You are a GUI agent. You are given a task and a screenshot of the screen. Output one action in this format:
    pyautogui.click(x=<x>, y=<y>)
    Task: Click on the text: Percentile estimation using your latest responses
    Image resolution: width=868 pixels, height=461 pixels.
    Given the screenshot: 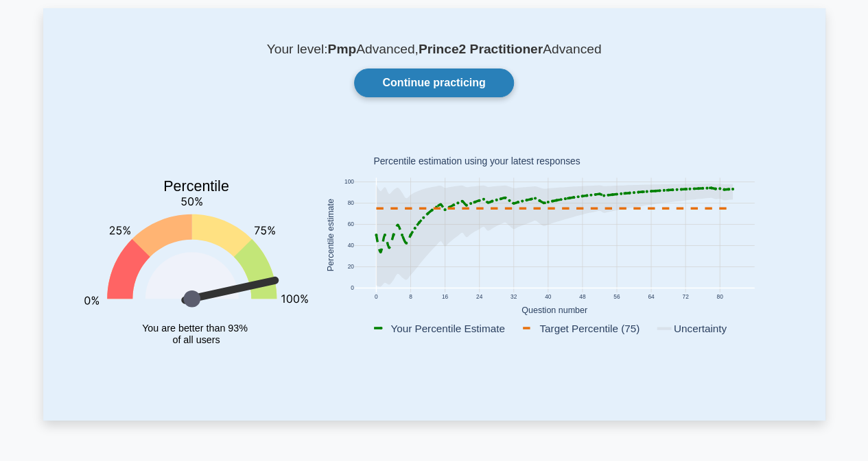 What is the action you would take?
    pyautogui.click(x=476, y=162)
    